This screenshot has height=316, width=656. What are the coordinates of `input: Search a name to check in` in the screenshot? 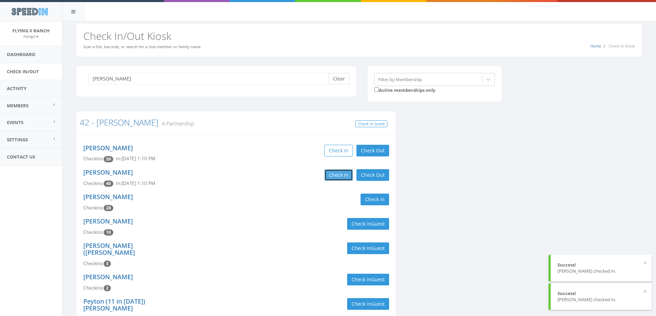 It's located at (211, 79).